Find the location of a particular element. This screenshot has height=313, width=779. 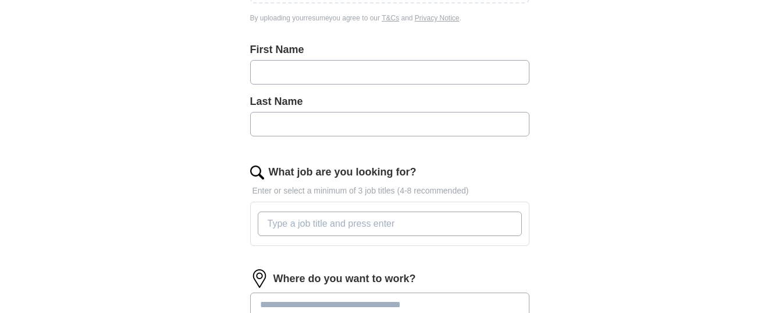

p: Enter or select a minimum of 3 job titles (4-8 recommended) is located at coordinates (390, 190).